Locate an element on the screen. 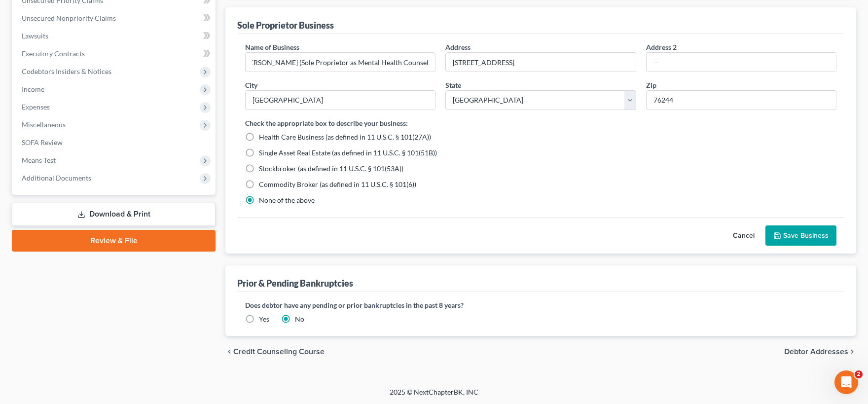 The width and height of the screenshot is (868, 404). span: Income is located at coordinates (33, 89).